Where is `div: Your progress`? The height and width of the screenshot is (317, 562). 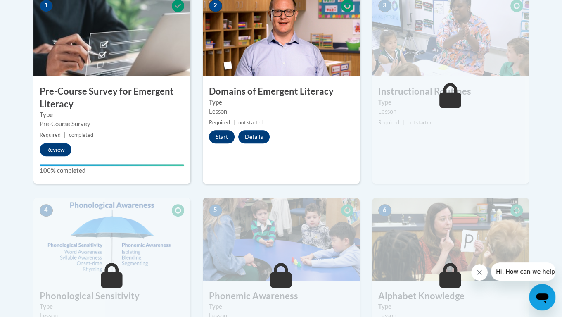
div: Your progress is located at coordinates (112, 165).